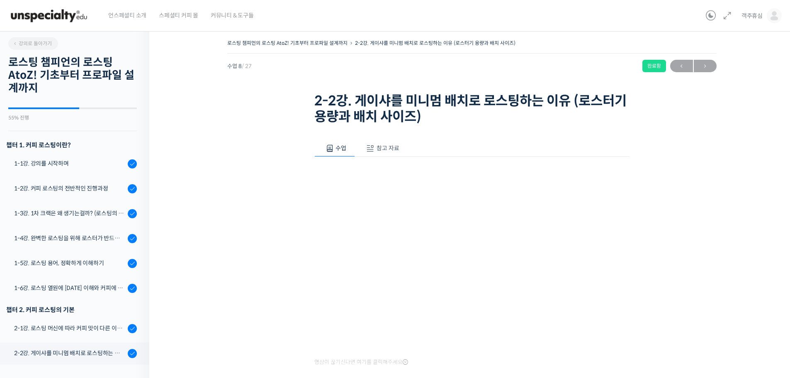 The height and width of the screenshot is (378, 790). Describe the element at coordinates (70, 213) in the screenshot. I see `div: 1-3강. 1차 크랙은 왜 생기는걸까? (로스팅의 물리적, 화학적 변화)` at that location.